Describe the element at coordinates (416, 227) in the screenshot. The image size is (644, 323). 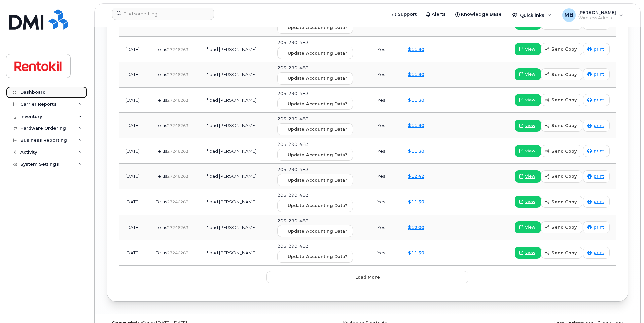
I see `a: $12.00` at that location.